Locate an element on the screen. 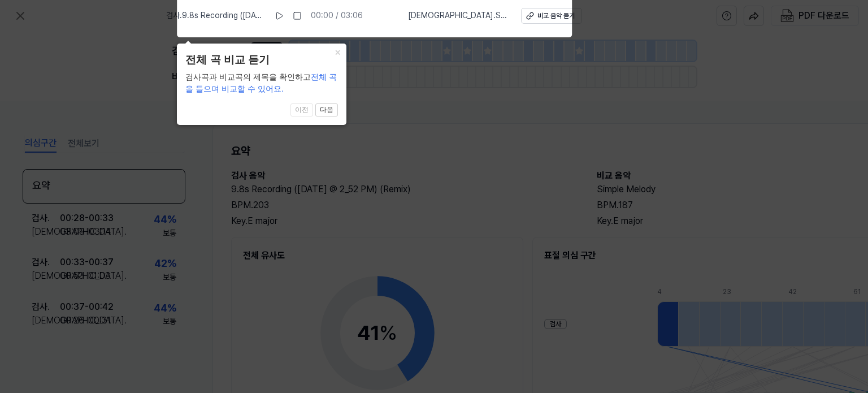 This screenshot has height=393, width=868. div: 검사곡과 비교곡의 제목을 확인하고 is located at coordinates (261, 83).